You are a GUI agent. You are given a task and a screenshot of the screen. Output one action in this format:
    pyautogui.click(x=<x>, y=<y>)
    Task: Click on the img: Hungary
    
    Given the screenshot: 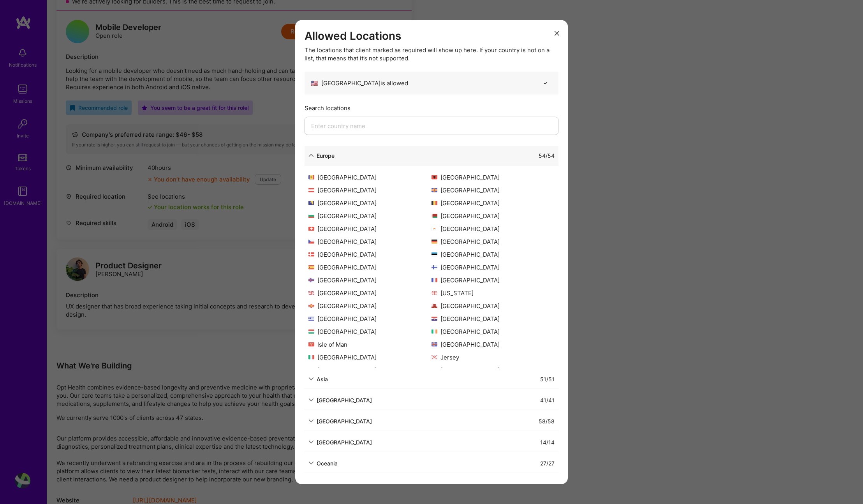 What is the action you would take?
    pyautogui.click(x=311, y=331)
    